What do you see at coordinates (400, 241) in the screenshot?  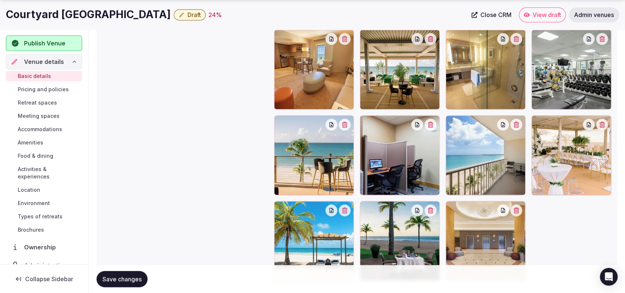 I see `div: RV-Courtyard by Marriott Isla Verde Beach Resort-dining 3.jpg` at bounding box center [400, 241].